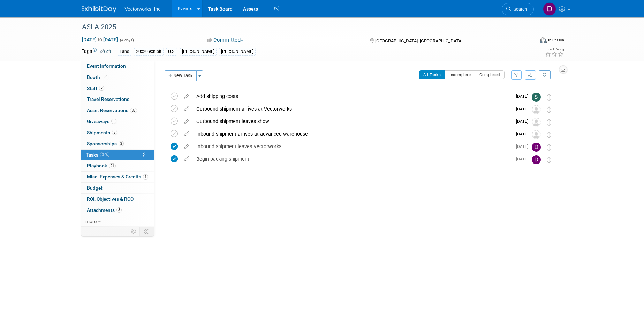 The width and height of the screenshot is (644, 326). I want to click on span: to, so click(100, 39).